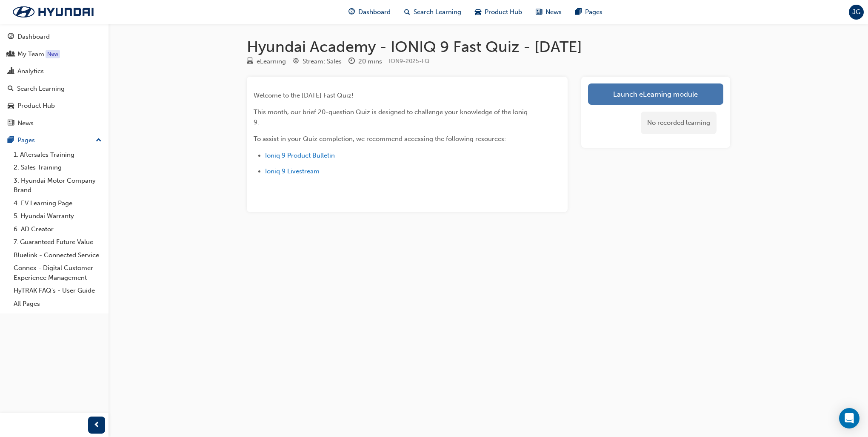 The width and height of the screenshot is (868, 437). Describe the element at coordinates (370, 61) in the screenshot. I see `div: 20 mins` at that location.